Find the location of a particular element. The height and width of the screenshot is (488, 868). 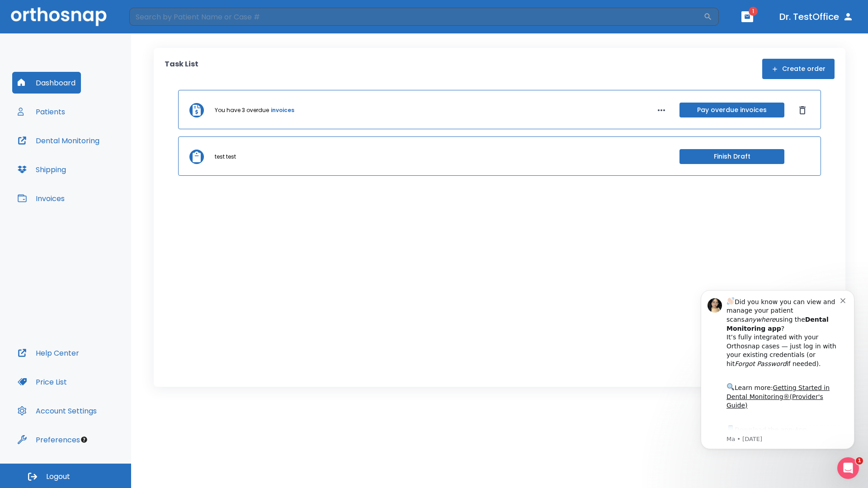

a: Shipping is located at coordinates (42, 169).